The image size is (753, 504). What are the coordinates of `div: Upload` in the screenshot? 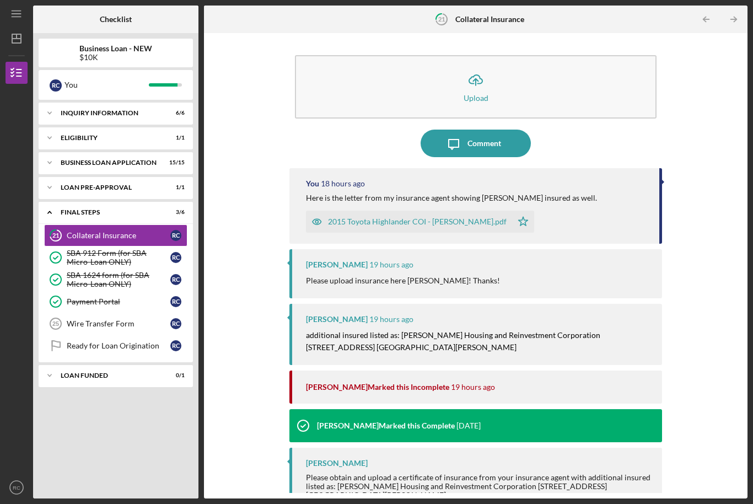 It's located at (476, 98).